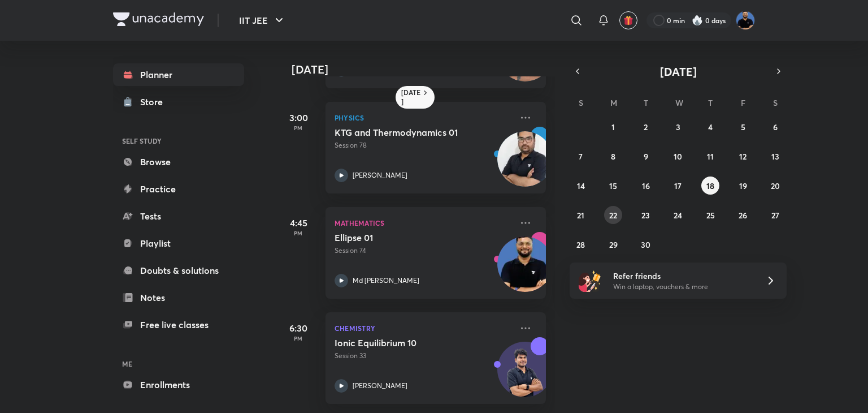  I want to click on h5: Ellipse 01, so click(404, 238).